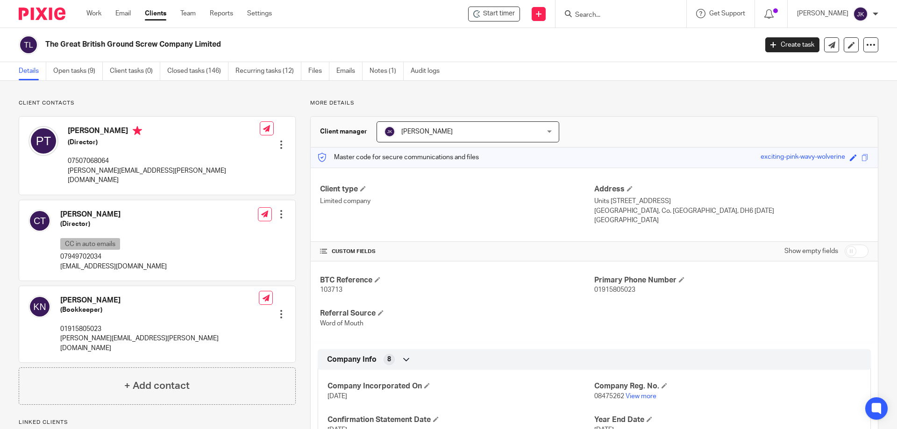 The width and height of the screenshot is (897, 429). Describe the element at coordinates (728, 386) in the screenshot. I see `h4: Company Reg. No.` at that location.